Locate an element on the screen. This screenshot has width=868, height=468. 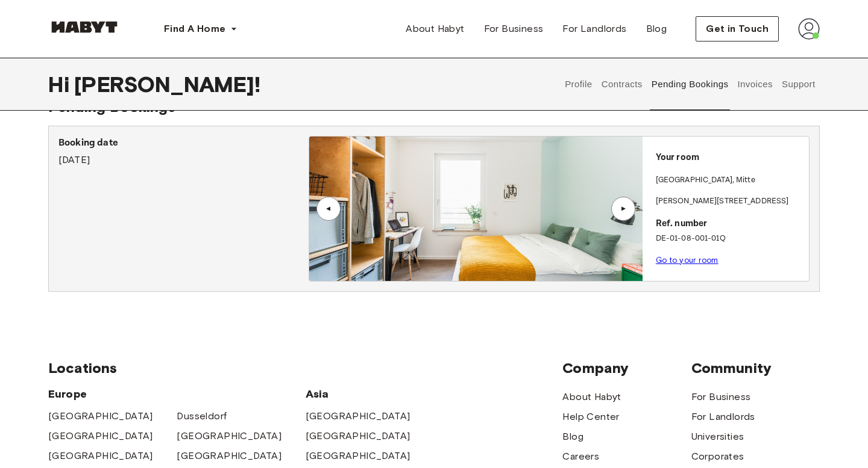
span: Help Center is located at coordinates (591, 418).